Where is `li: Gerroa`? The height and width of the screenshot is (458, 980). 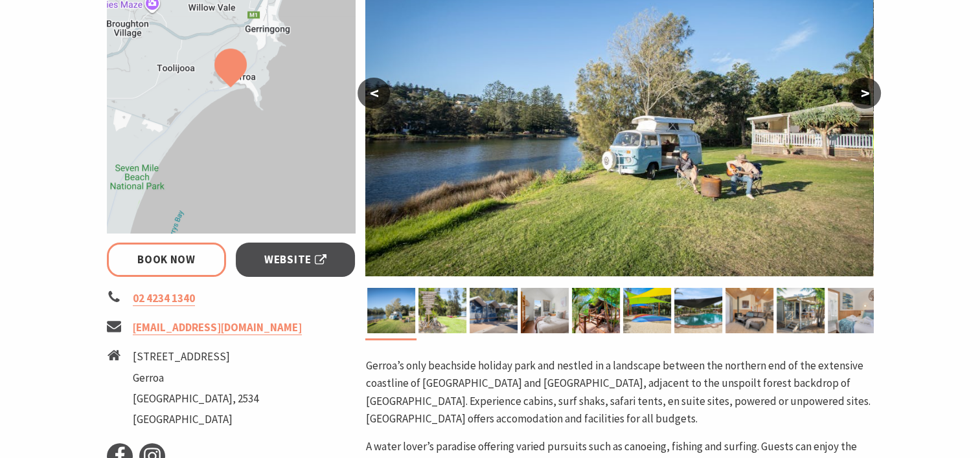 li: Gerroa is located at coordinates (196, 378).